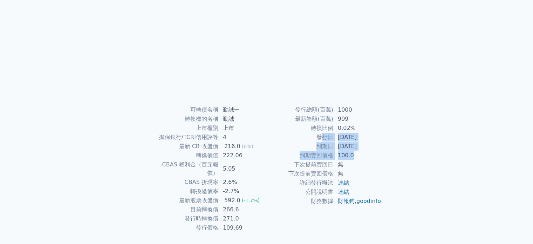 Image resolution: width=533 pixels, height=244 pixels. What do you see at coordinates (243, 137) in the screenshot?
I see `td: 4` at bounding box center [243, 137].